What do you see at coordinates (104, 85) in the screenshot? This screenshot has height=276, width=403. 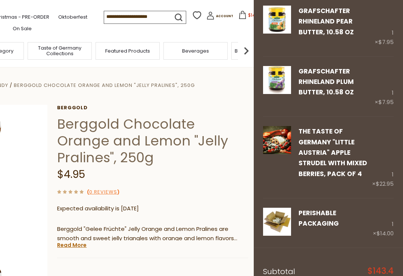 I see `span: Berggold Chocolate Orange and Lemon "Jelly Pralines", 250g` at bounding box center [104, 85].